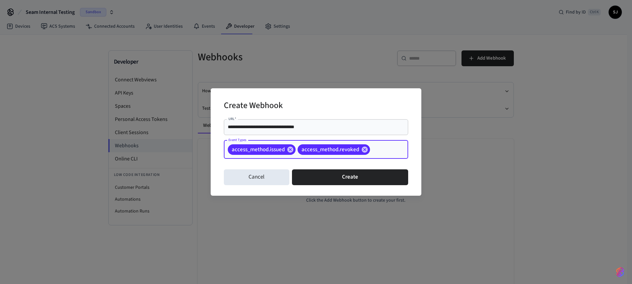 Image resolution: width=632 pixels, height=284 pixels. Describe the element at coordinates (253, 106) in the screenshot. I see `h2: Create Webhook` at that location.